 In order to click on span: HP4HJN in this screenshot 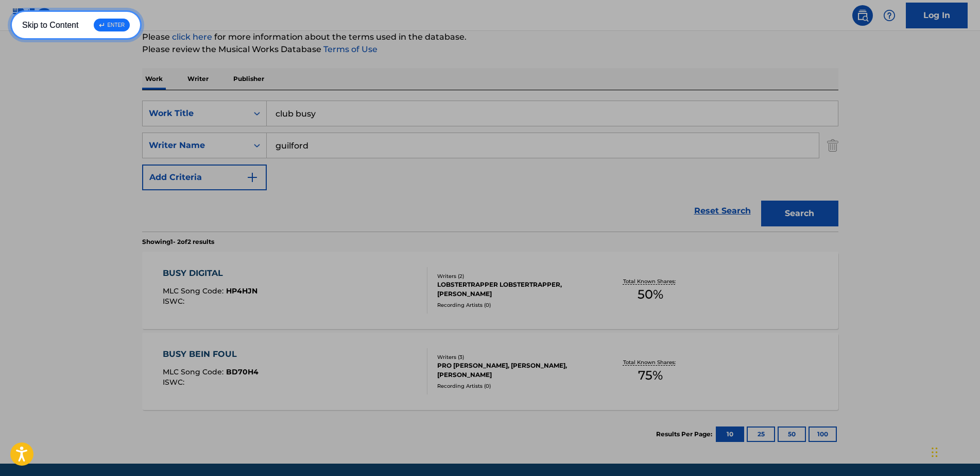, I will do `click(242, 291)`.